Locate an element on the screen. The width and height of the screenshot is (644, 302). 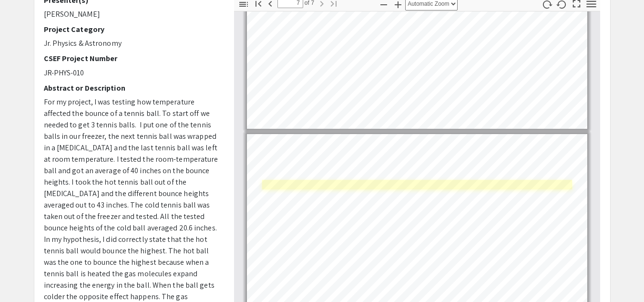
a: https://www.wonderopolis.org/wonder/does-temperature-affect-the-bounce-of-a-ball is located at coordinates (417, 249).